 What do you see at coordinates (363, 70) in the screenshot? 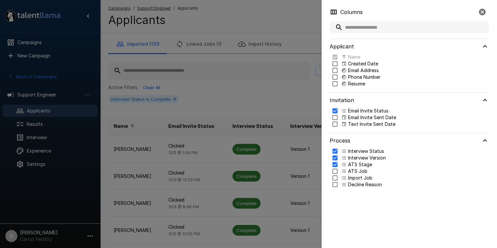
I see `p: Email Address` at bounding box center [363, 70].